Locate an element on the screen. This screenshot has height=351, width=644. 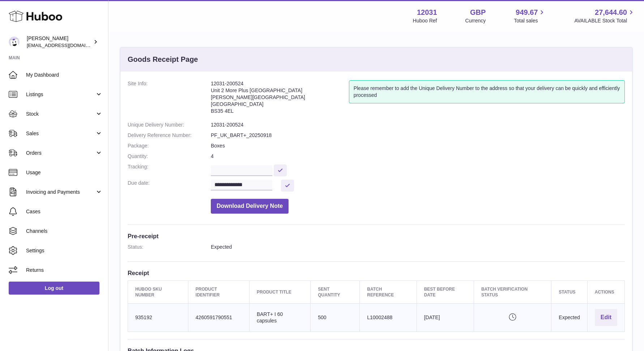
span: Cases is located at coordinates (65, 211).